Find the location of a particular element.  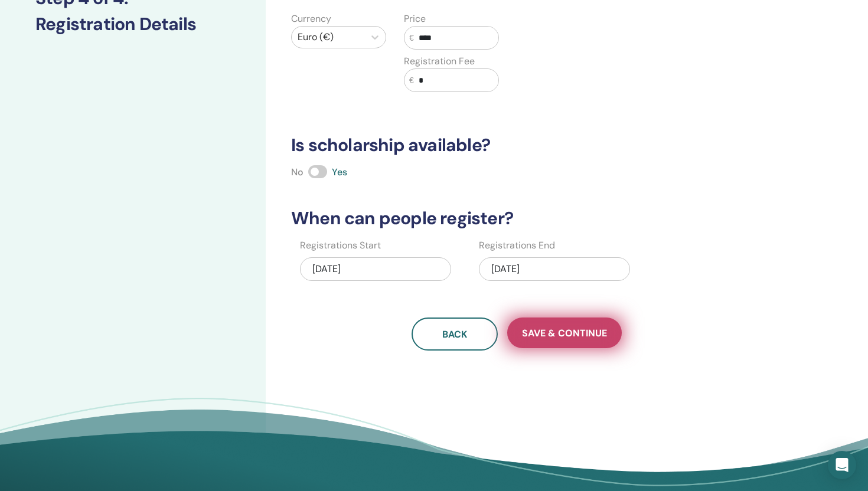

label: Price is located at coordinates (415, 19).